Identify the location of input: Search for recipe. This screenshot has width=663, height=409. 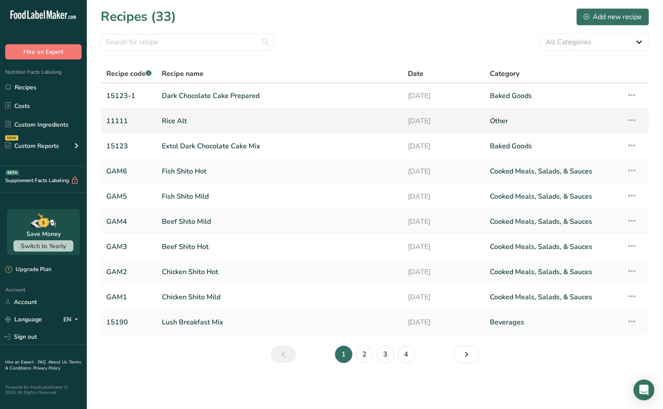
(187, 42).